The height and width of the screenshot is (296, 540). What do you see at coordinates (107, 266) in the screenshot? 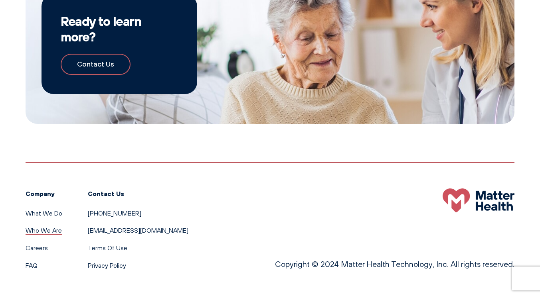
I see `a: Privacy Policy` at bounding box center [107, 266].